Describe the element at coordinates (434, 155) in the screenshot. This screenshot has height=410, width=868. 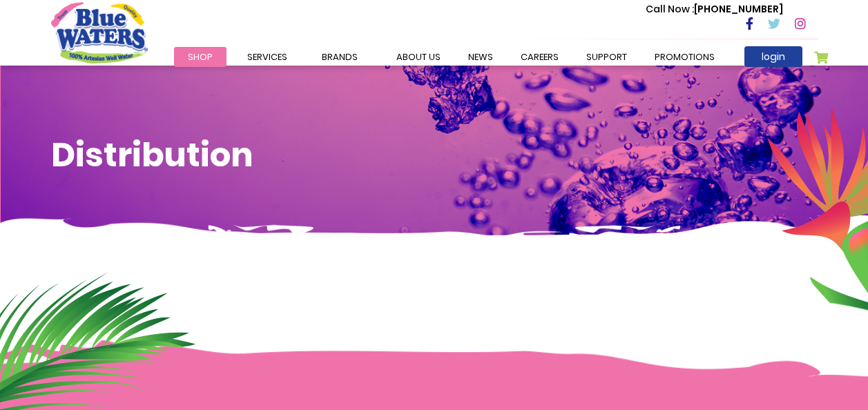
I see `h1: Distribution` at that location.